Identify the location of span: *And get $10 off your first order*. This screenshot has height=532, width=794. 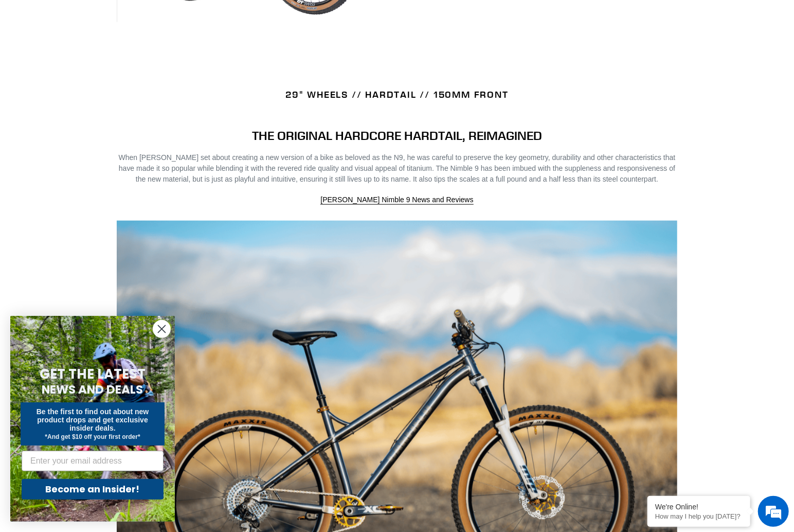
(92, 436).